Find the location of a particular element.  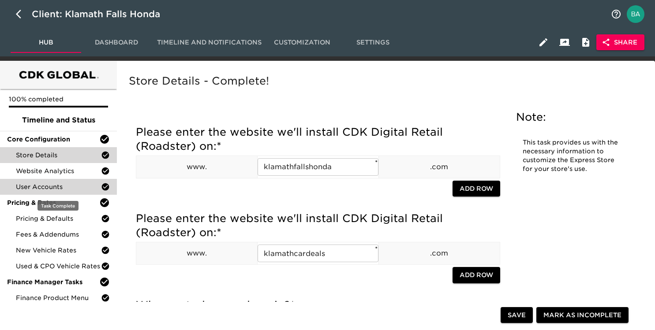

div: Client: Klamath Falls Honda is located at coordinates (102, 14).